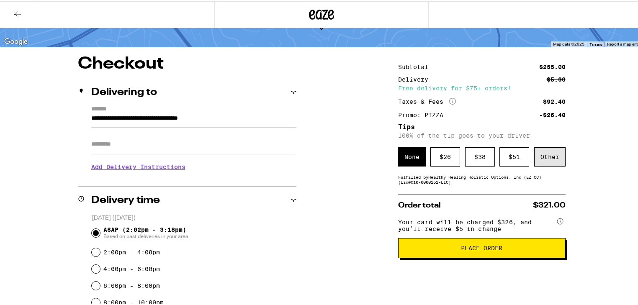  Describe the element at coordinates (481, 247) in the screenshot. I see `button: Place Order` at that location.